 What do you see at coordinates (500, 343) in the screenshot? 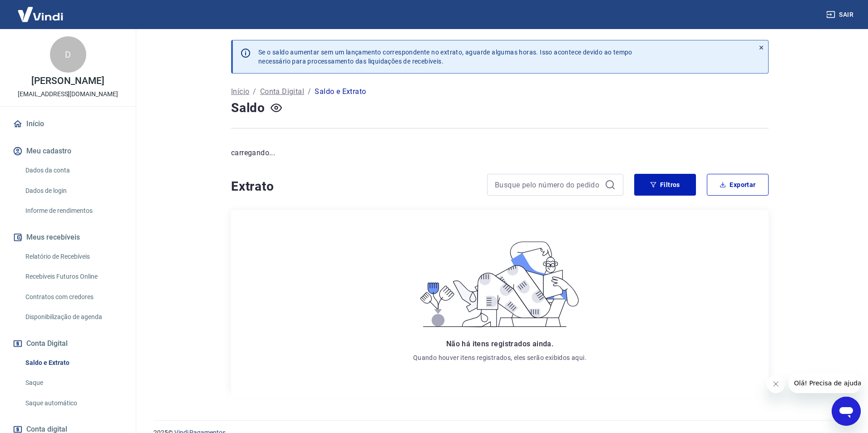
I see `span: Não há itens registrados ainda.` at bounding box center [500, 343].